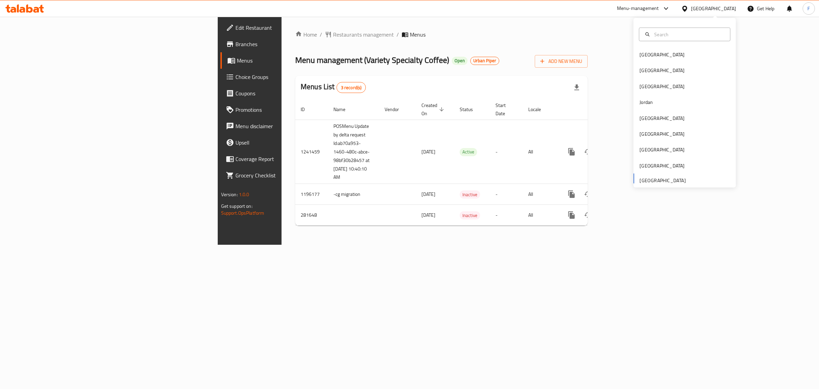 Image resolution: width=819 pixels, height=389 pixels. What do you see at coordinates (460, 61) in the screenshot?
I see `div: Open` at bounding box center [460, 61].